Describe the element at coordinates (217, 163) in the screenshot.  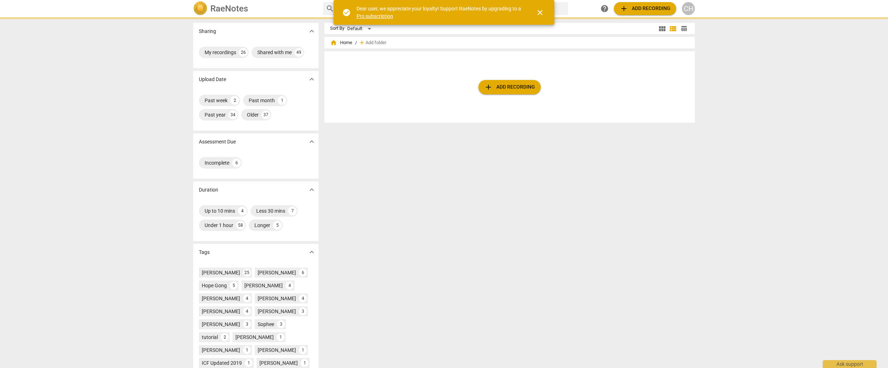
I see `div: Incomplete` at that location.